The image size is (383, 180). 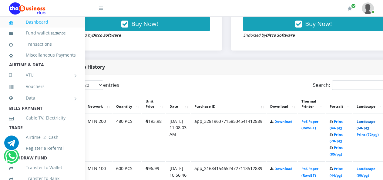 What do you see at coordinates (350, 8) in the screenshot?
I see `i: Renew/Upgrade Subscription` at bounding box center [350, 8].